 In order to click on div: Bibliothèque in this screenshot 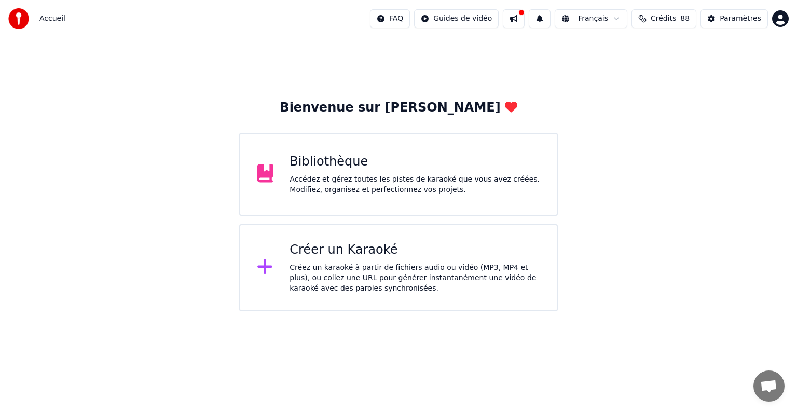, I will do `click(415, 162)`.